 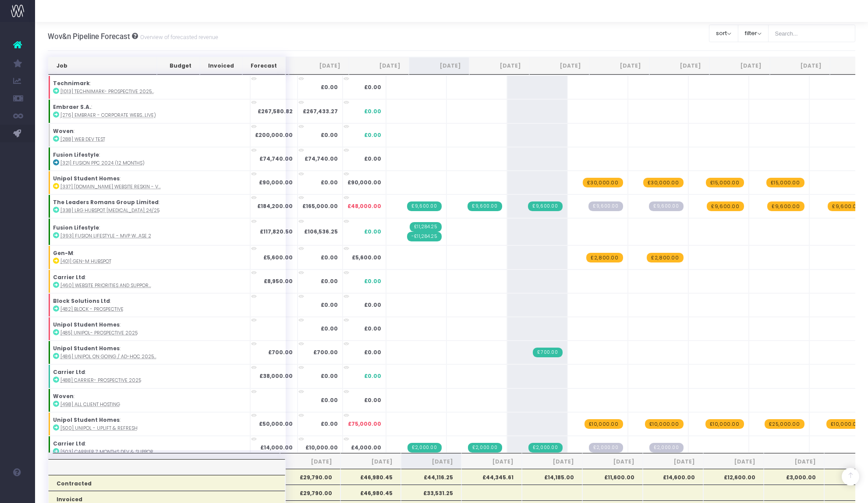 I want to click on th: Budget, so click(x=179, y=66).